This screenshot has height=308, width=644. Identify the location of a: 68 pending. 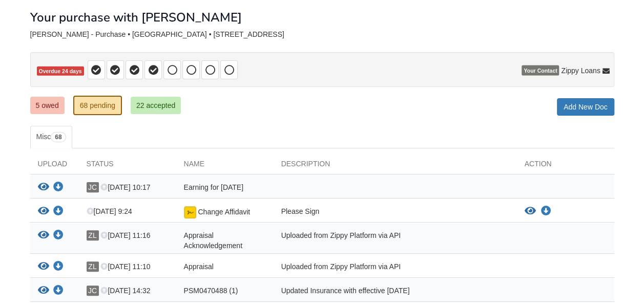
(98, 105).